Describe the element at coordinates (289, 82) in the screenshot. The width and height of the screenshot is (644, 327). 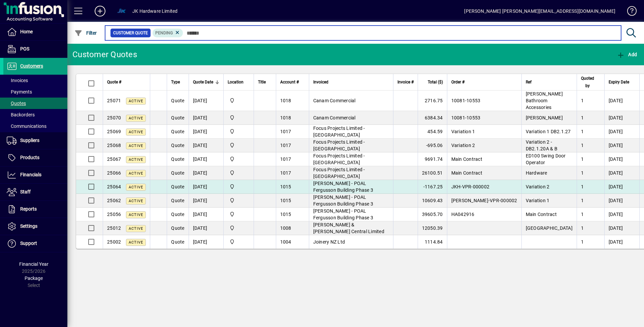
I see `span: Account #` at that location.